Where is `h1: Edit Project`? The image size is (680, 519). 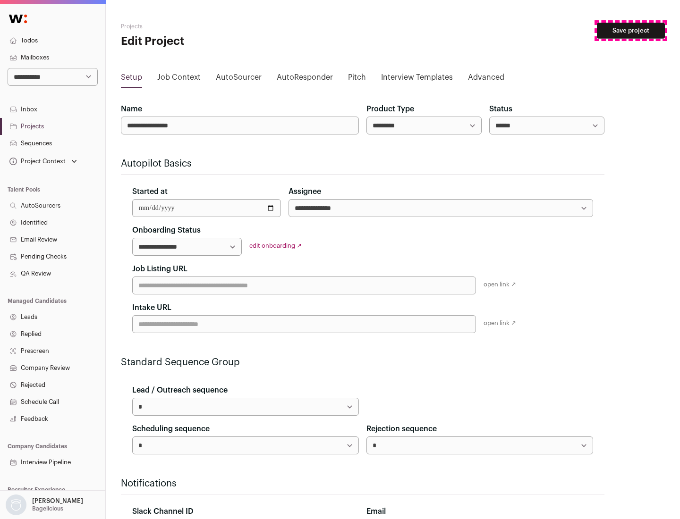 h1: Edit Project is located at coordinates (211, 42).